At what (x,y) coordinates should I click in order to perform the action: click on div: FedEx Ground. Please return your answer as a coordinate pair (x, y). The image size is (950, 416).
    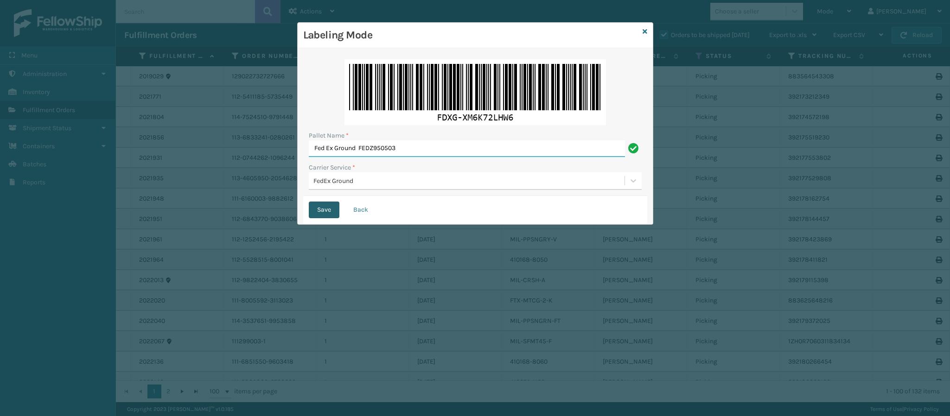
    Looking at the image, I should click on (469, 181).